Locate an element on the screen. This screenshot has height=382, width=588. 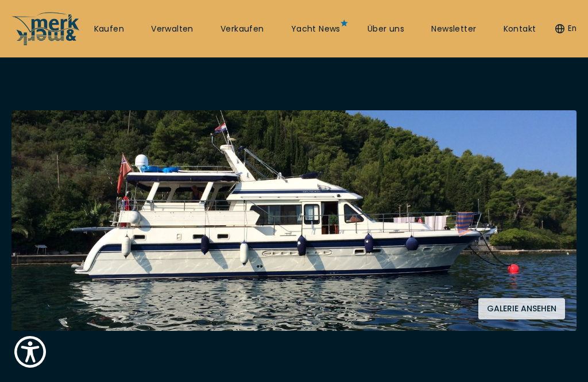
img: Merk&Merk is located at coordinates (294, 221).